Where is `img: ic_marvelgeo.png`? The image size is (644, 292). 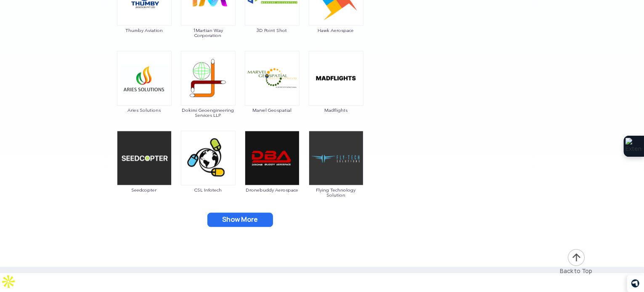
img: ic_marvelgeo.png is located at coordinates (272, 78).